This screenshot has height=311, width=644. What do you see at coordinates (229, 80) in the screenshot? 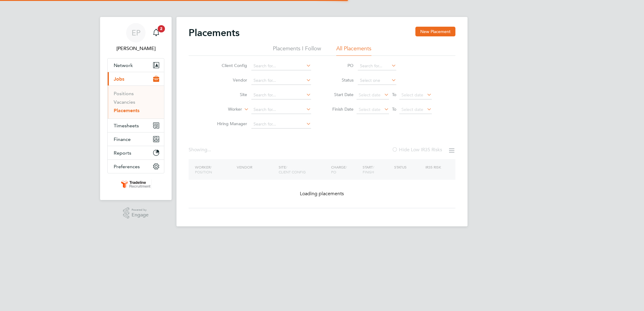
I see `label: Vendor` at bounding box center [229, 80].